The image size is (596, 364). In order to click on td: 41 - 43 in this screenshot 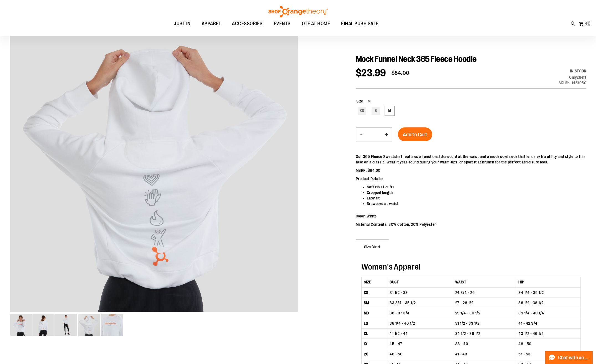, I will do `click(485, 354)`.